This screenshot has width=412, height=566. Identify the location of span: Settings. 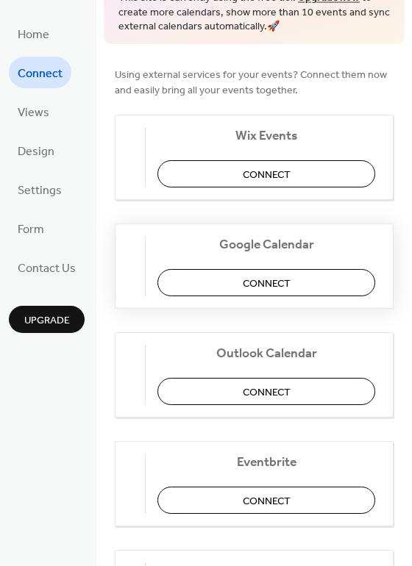
(40, 191).